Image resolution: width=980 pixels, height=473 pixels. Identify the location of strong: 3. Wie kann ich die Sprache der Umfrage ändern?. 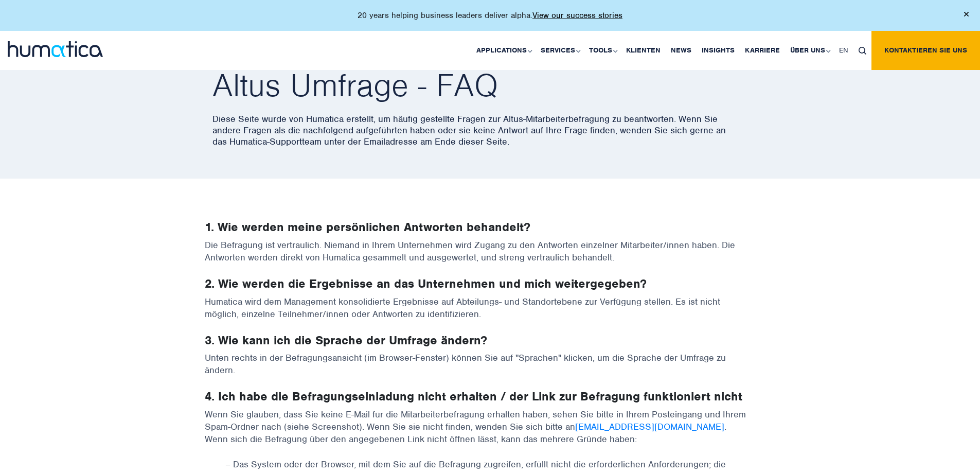
(346, 340).